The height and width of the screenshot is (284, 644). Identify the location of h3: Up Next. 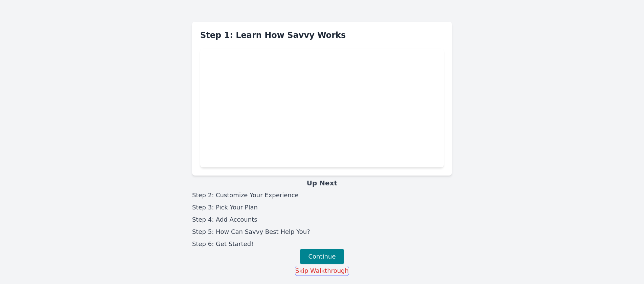
(322, 183).